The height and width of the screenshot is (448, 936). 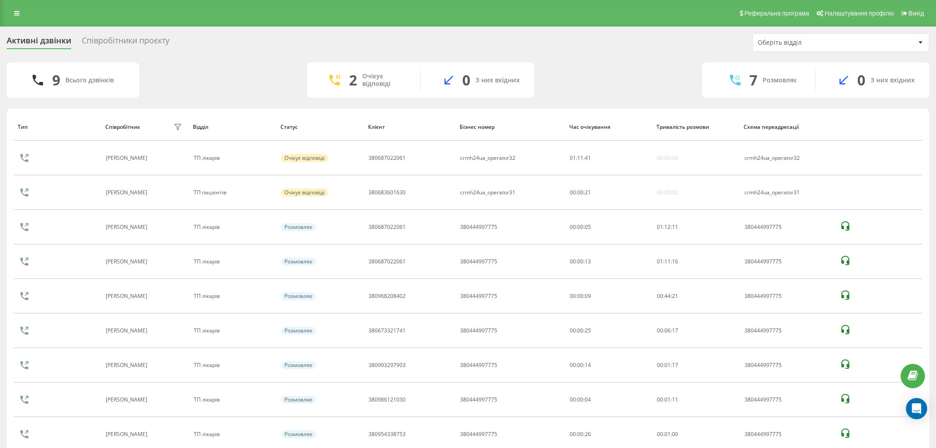 I want to click on div: 7, so click(x=754, y=80).